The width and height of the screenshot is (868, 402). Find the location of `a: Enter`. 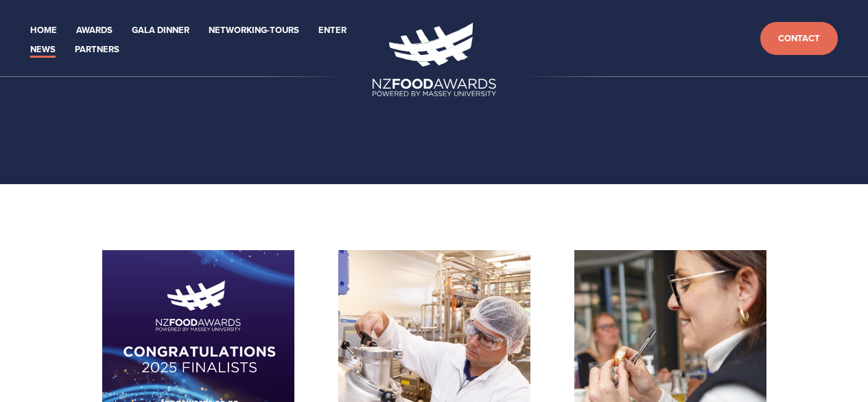

a: Enter is located at coordinates (332, 30).